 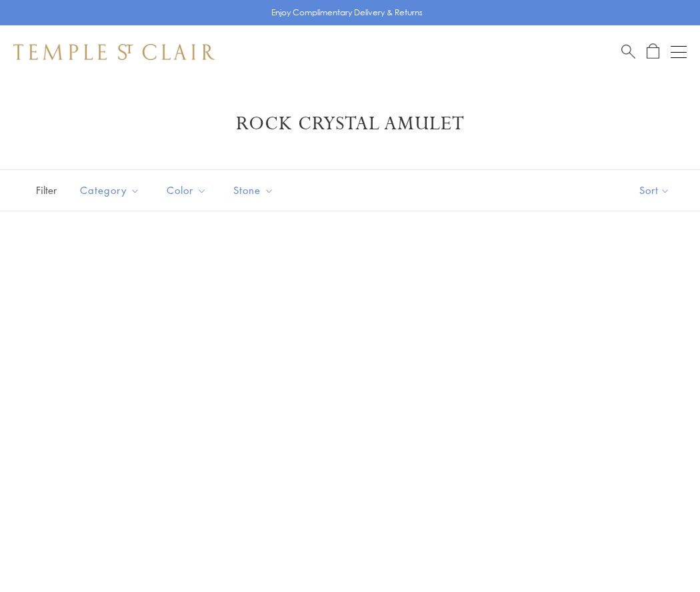 I want to click on button: Category, so click(x=110, y=190).